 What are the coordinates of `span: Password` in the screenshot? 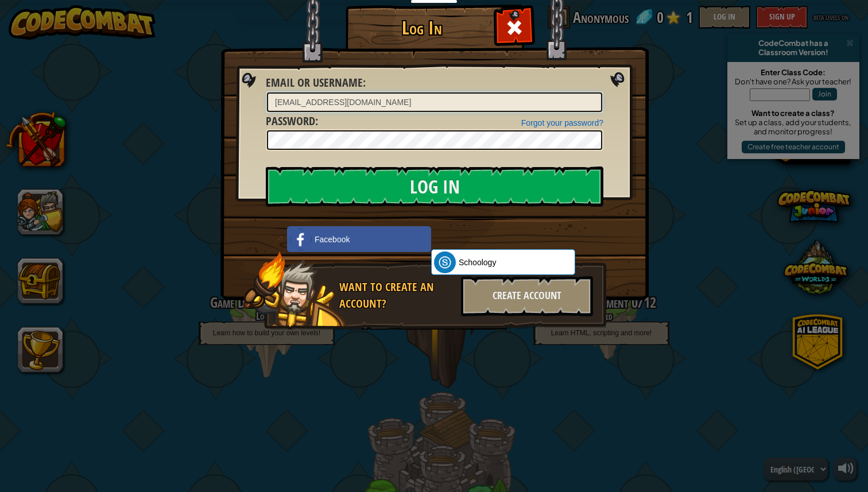 It's located at (291, 121).